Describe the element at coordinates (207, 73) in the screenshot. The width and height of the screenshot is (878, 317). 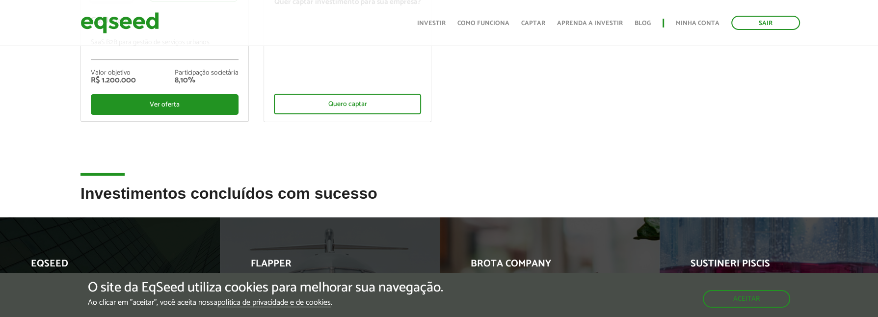
I see `div: Participação societária` at that location.